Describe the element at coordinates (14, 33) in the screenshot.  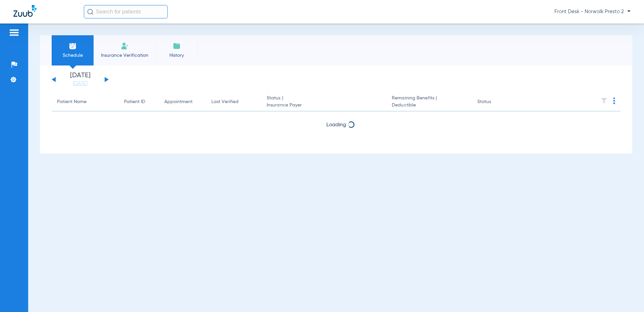
I see `img: hamburger-icon` at that location.